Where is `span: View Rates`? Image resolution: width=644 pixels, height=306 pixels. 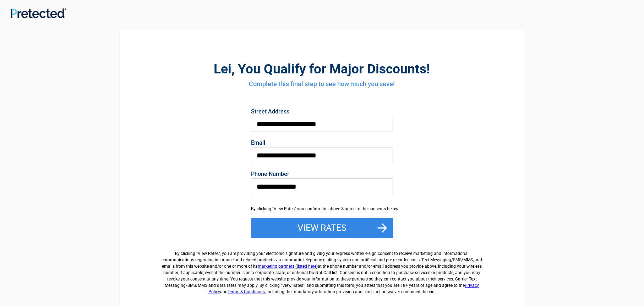 span: View Rates is located at coordinates (209, 254).